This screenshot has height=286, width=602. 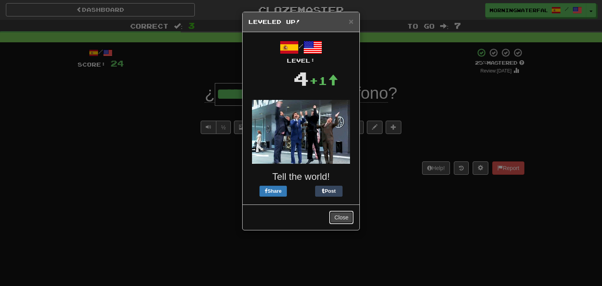 I want to click on h5: Leveled Up!, so click(x=301, y=22).